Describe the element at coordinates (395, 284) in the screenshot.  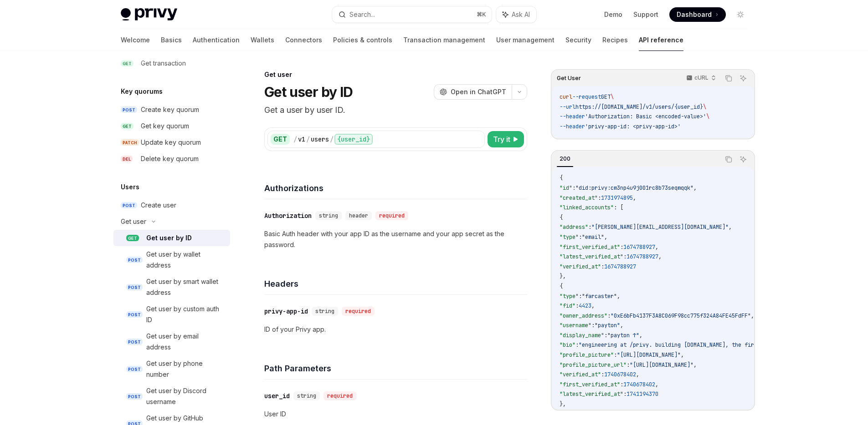
I see `h4: Headers` at that location.